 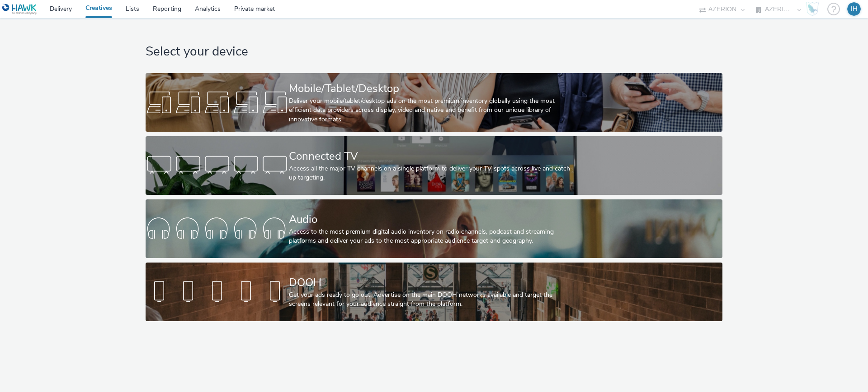 What do you see at coordinates (812, 9) in the screenshot?
I see `img: Hawk Academy` at bounding box center [812, 9].